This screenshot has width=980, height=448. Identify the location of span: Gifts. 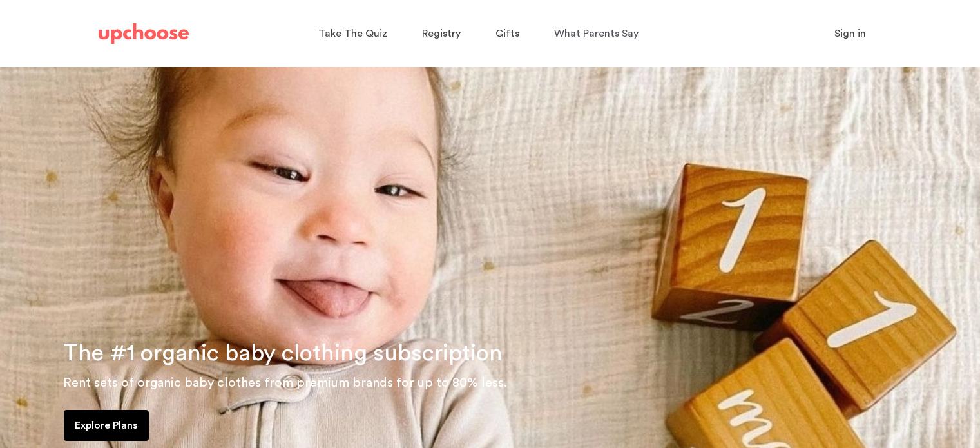
(508, 34).